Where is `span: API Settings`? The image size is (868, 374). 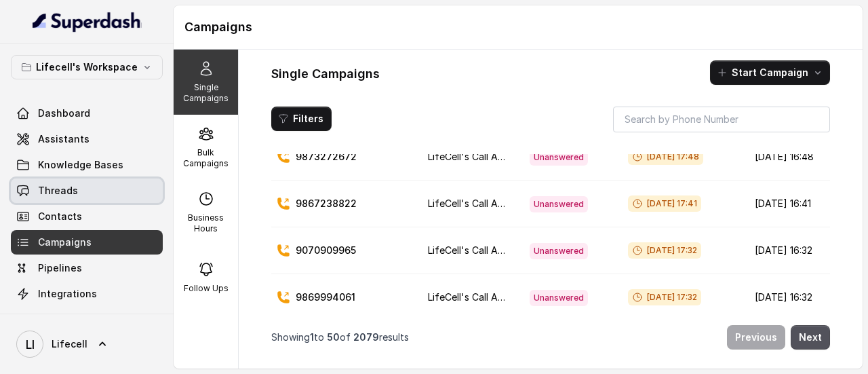 span: API Settings is located at coordinates (67, 320).